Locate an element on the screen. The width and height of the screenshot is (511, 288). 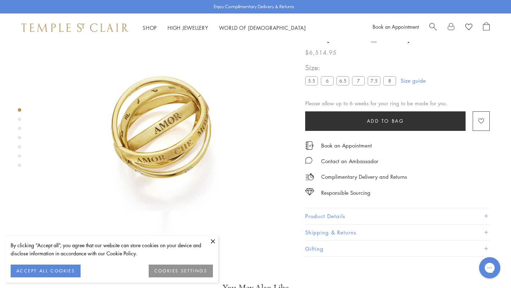
img: Temple St. Clair is located at coordinates (75, 28).